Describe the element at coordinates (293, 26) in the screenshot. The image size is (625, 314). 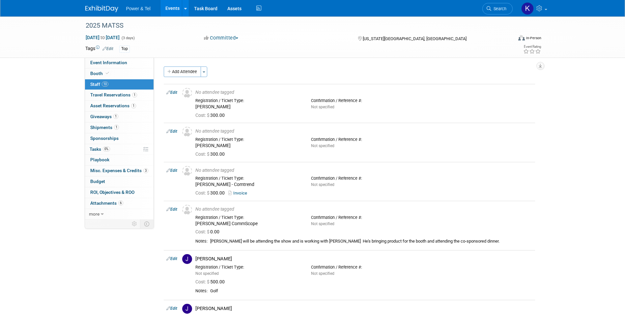
I see `div: 2025 MATSS` at that location.